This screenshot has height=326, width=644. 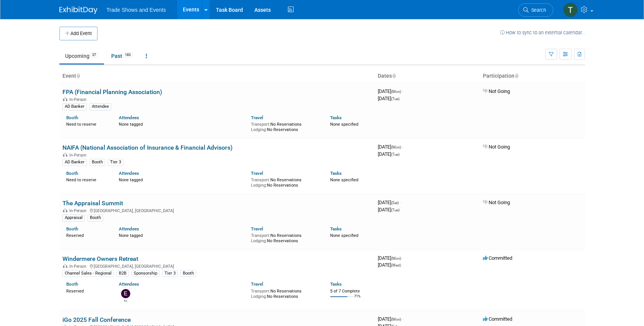 What do you see at coordinates (112, 92) in the screenshot?
I see `a: FPA (Financial Planning Association)` at bounding box center [112, 92].